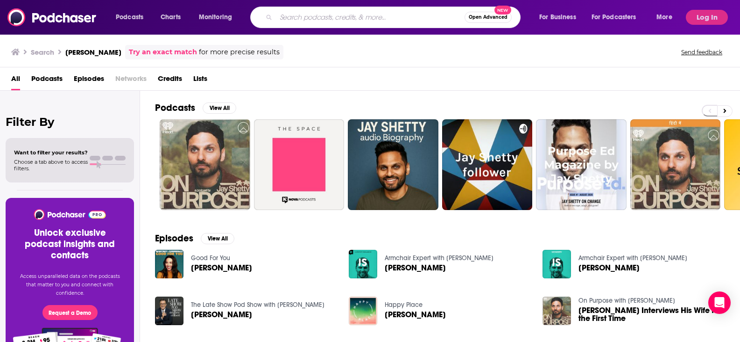 Image resolution: width=740 pixels, height=342 pixels. What do you see at coordinates (665, 17) in the screenshot?
I see `span: More` at bounding box center [665, 17].